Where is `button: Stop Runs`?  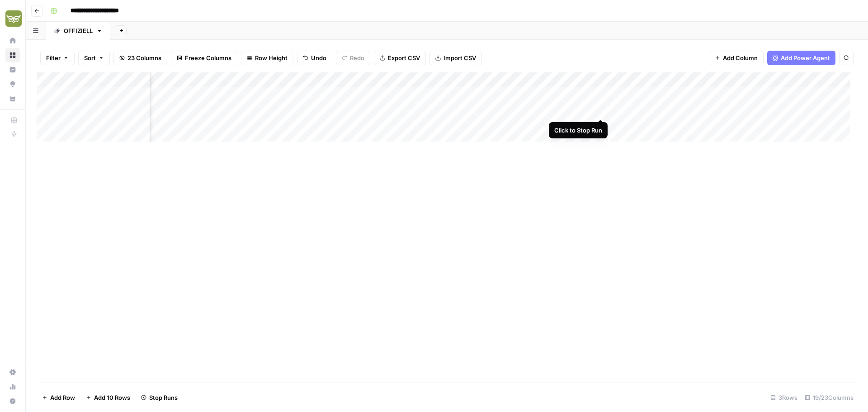
button: Stop Runs is located at coordinates (159, 398).